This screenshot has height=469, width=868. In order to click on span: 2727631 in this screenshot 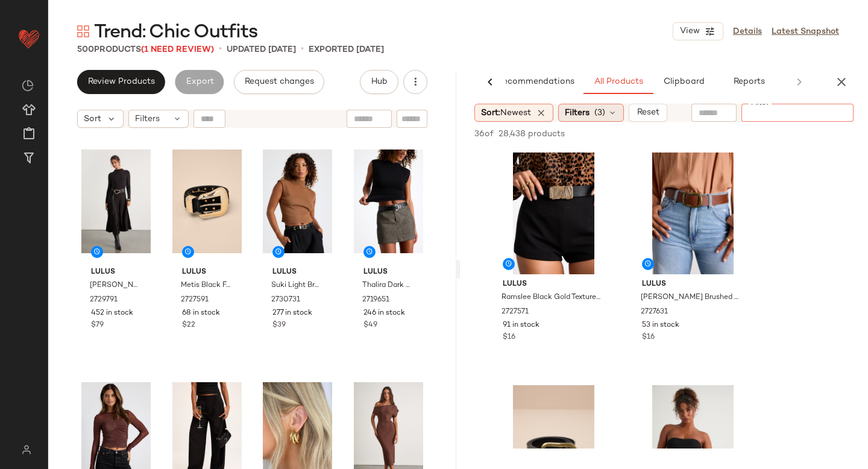, I will do `click(654, 312)`.